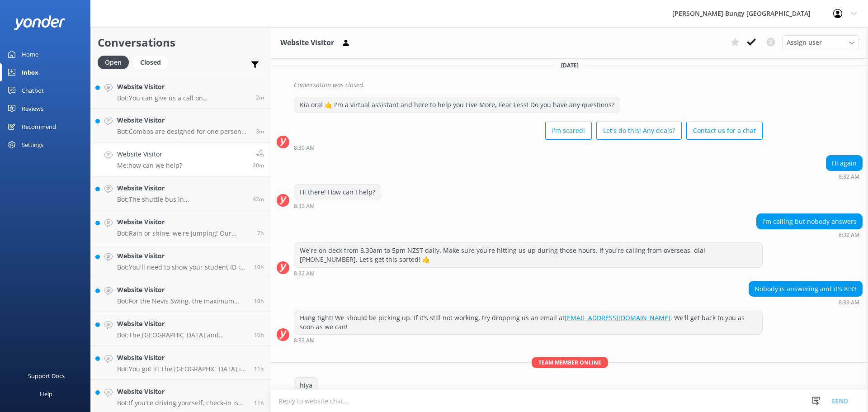  Describe the element at coordinates (820, 43) in the screenshot. I see `div: Assign User` at that location.